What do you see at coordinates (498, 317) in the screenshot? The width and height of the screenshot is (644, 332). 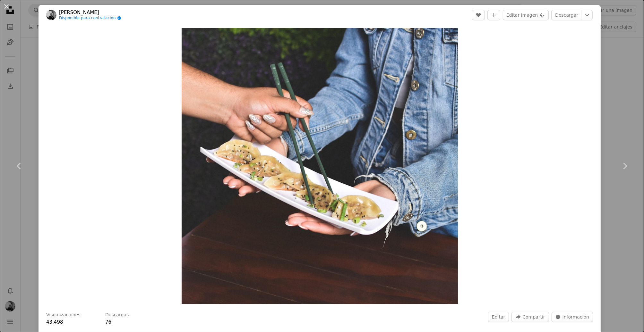 I see `button: Editar` at bounding box center [498, 317].